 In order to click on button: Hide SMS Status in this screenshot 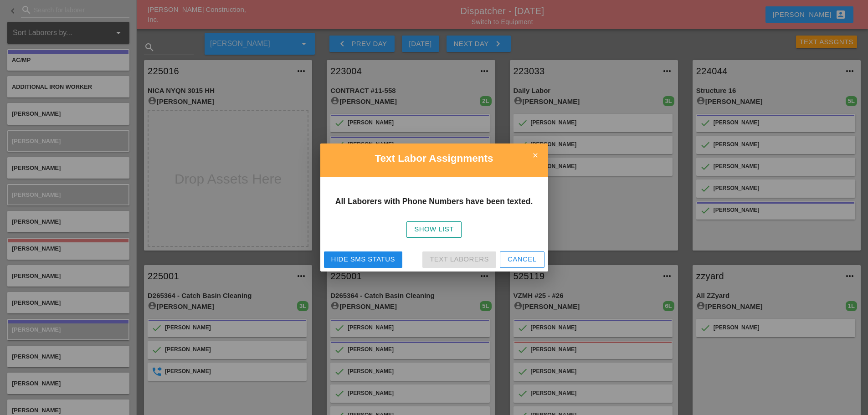, I will do `click(363, 260)`.